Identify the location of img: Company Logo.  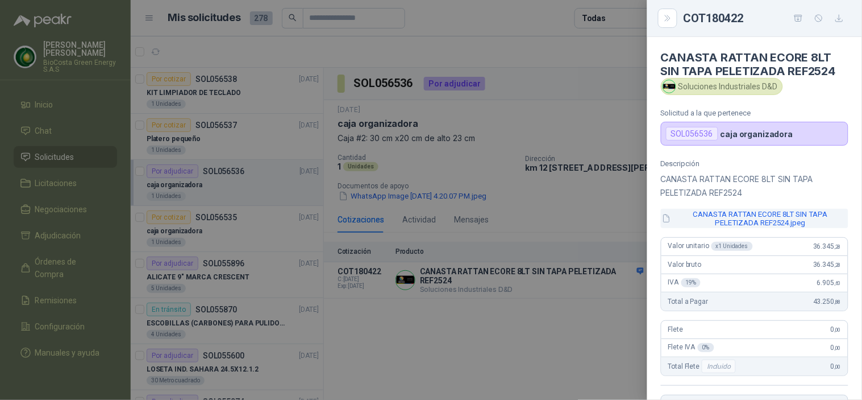
(670, 86).